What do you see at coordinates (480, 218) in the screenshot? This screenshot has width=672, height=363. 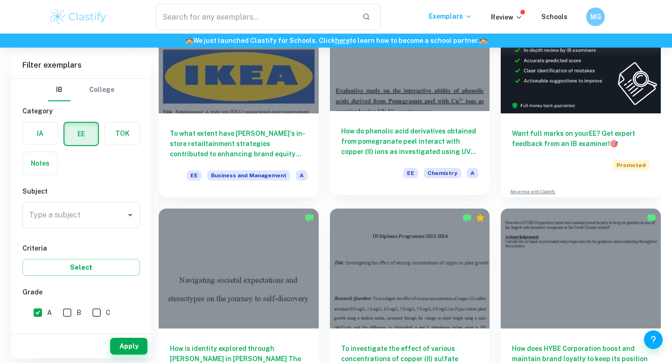 I see `div: Premium` at bounding box center [480, 218].